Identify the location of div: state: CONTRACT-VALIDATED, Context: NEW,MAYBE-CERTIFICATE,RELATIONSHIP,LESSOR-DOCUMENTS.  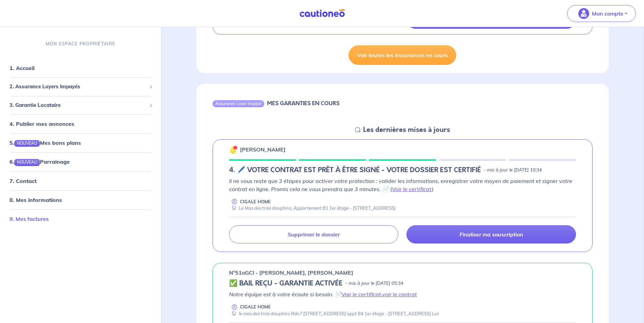
(403, 283).